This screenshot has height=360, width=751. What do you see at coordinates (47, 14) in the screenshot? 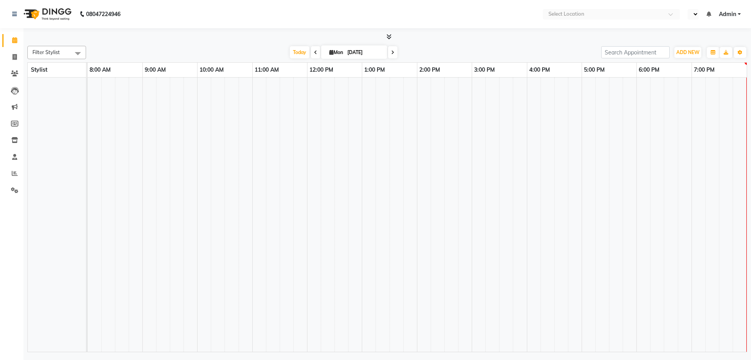
I see `img: logo` at bounding box center [47, 14].